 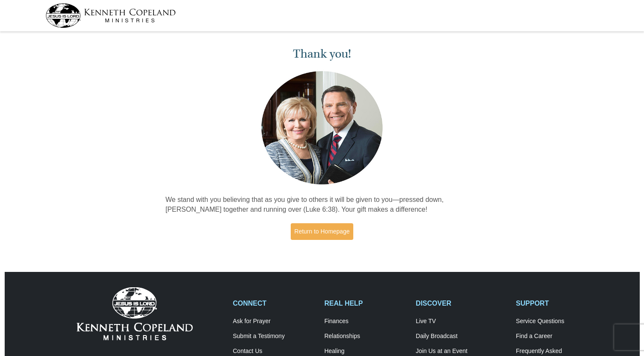 I want to click on h2: REAL HELP, so click(x=366, y=303).